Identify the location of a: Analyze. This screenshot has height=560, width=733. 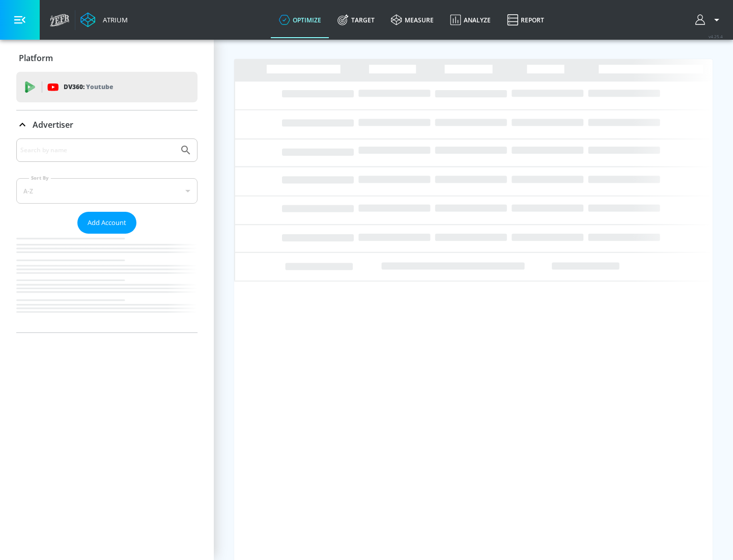
(470, 20).